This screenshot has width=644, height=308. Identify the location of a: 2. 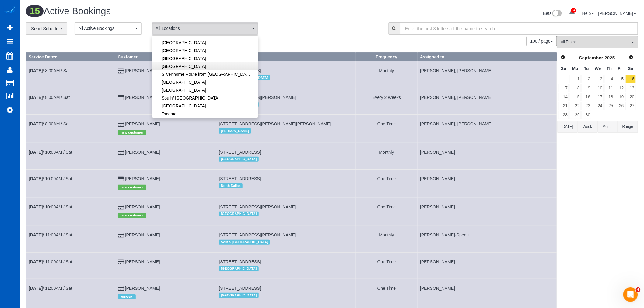
(586, 79).